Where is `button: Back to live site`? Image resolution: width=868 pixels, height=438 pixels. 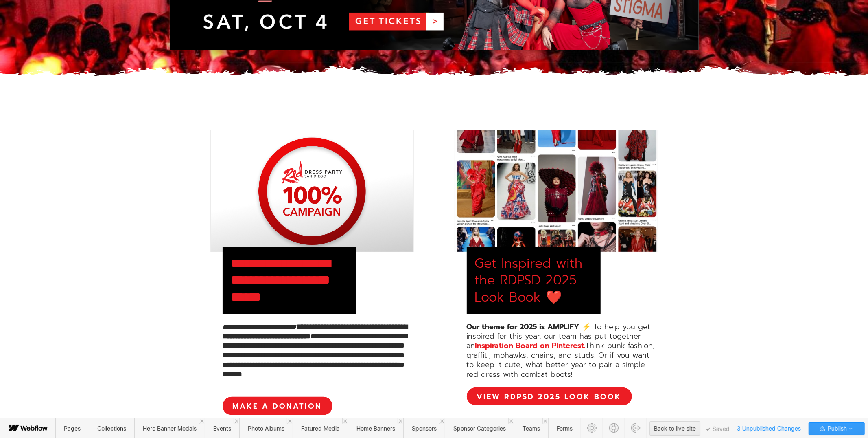
button: Back to live site is located at coordinates (675, 428).